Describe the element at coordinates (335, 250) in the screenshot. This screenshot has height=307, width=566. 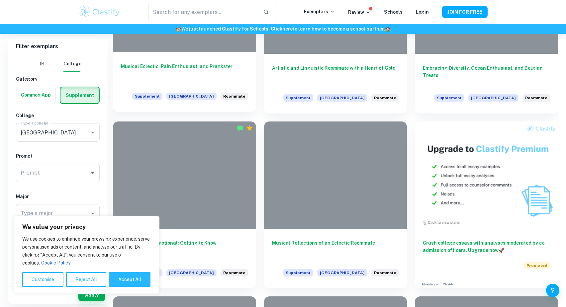
I see `h6: Musical Reflections of an Eclectic Roommate` at that location.